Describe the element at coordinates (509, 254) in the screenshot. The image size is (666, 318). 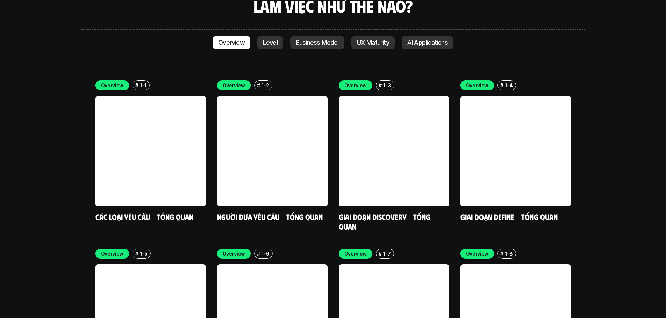
I see `p: 1-8` at that location.